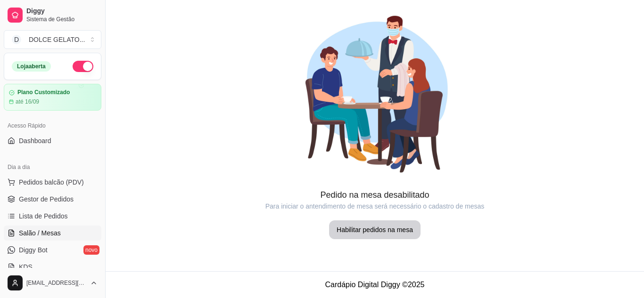 Image resolution: width=644 pixels, height=298 pixels. Describe the element at coordinates (83, 66) in the screenshot. I see `button: Alterar Status` at that location.